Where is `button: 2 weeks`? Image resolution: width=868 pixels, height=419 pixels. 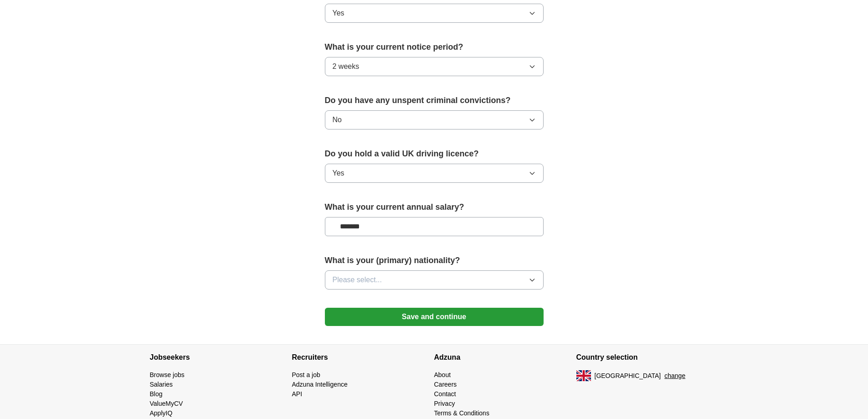 button: 2 weeks is located at coordinates (434, 67).